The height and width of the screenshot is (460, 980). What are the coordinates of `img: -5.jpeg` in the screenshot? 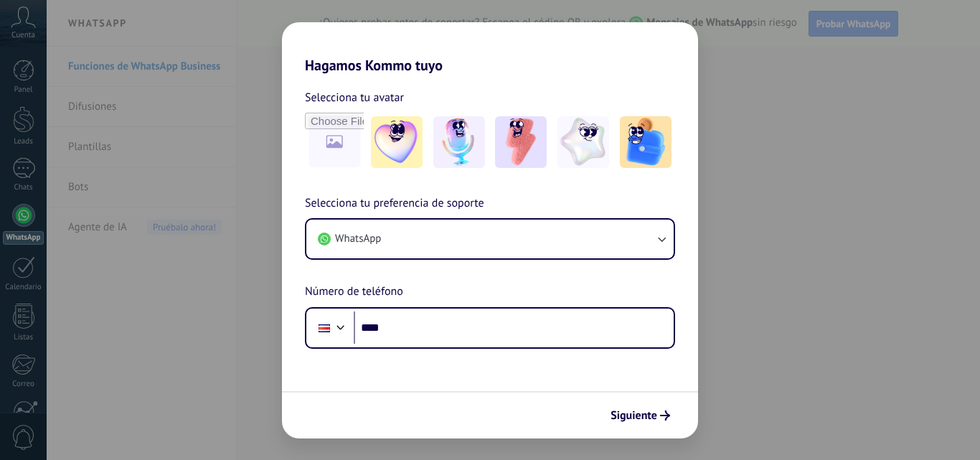 It's located at (646, 142).